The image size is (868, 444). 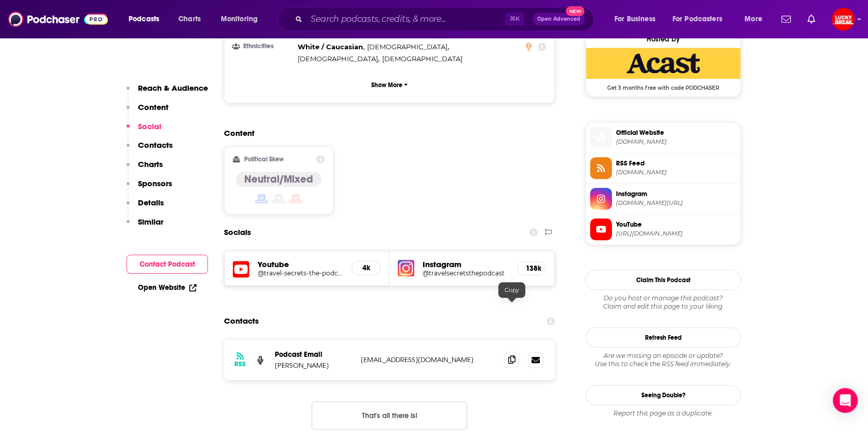 What do you see at coordinates (389, 84) in the screenshot?
I see `button: Show More` at bounding box center [389, 84].